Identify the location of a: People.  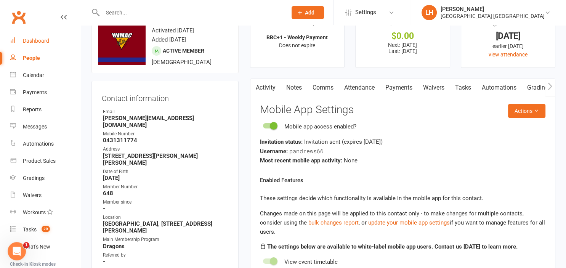
(45, 58).